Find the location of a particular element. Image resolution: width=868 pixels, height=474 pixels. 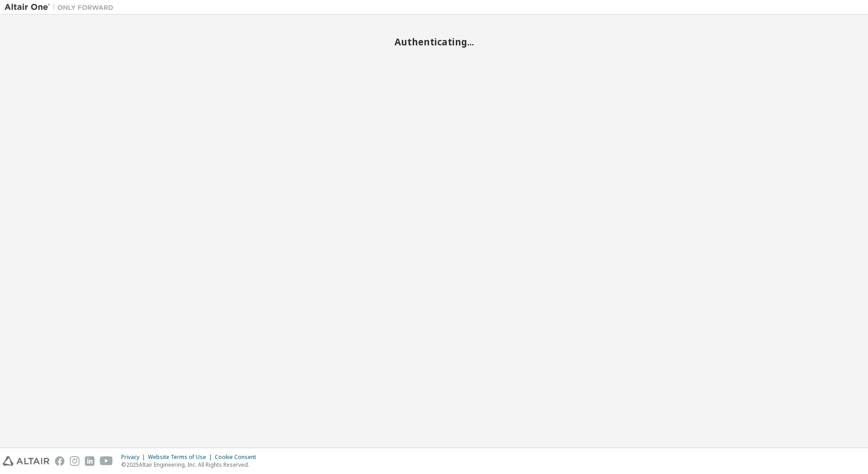

img: Altair One is located at coordinates (61, 7).